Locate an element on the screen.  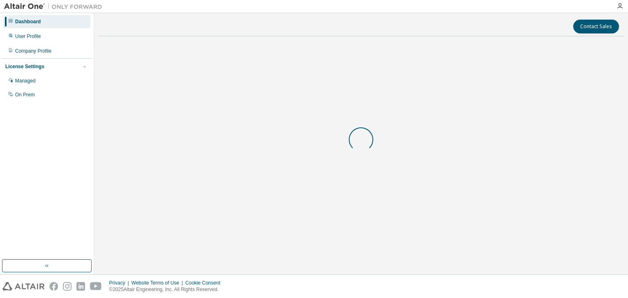
div: License Settings is located at coordinates (25, 67).